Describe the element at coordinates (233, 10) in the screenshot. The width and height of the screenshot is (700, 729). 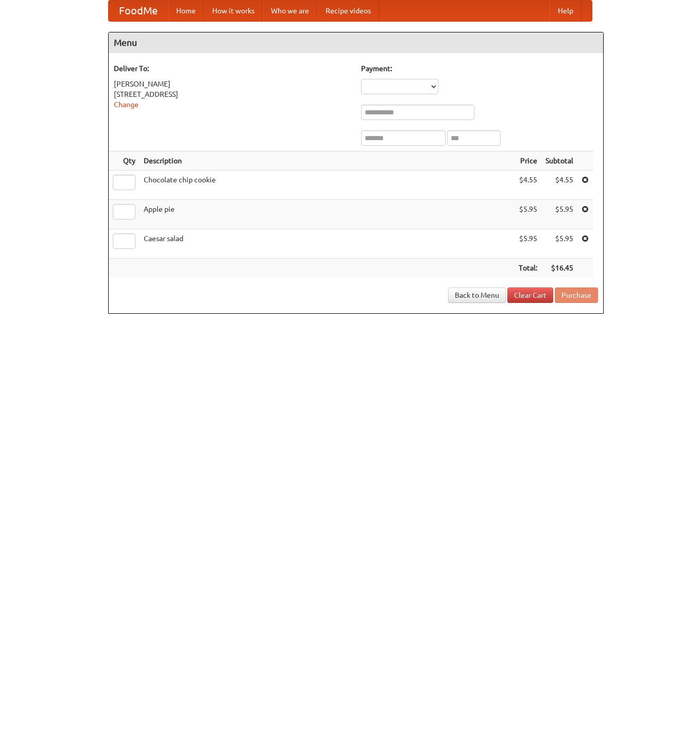
I see `a: How it works` at that location.